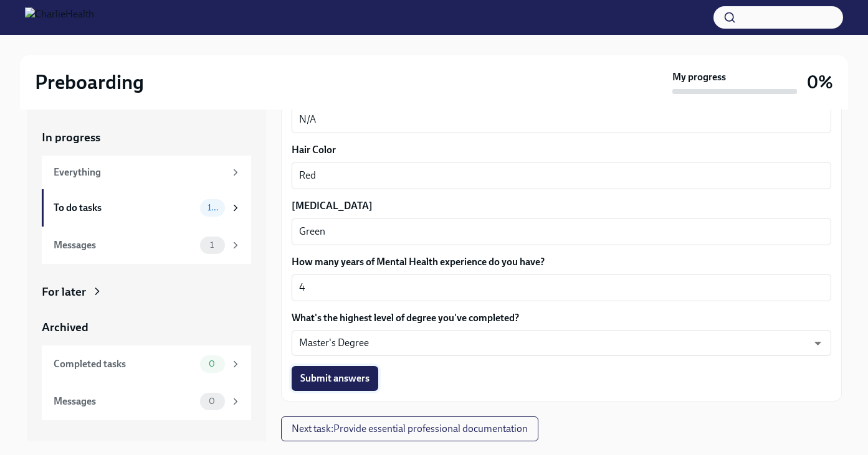 This screenshot has height=455, width=868. Describe the element at coordinates (147, 364) in the screenshot. I see `a: Completed tasks0` at that location.